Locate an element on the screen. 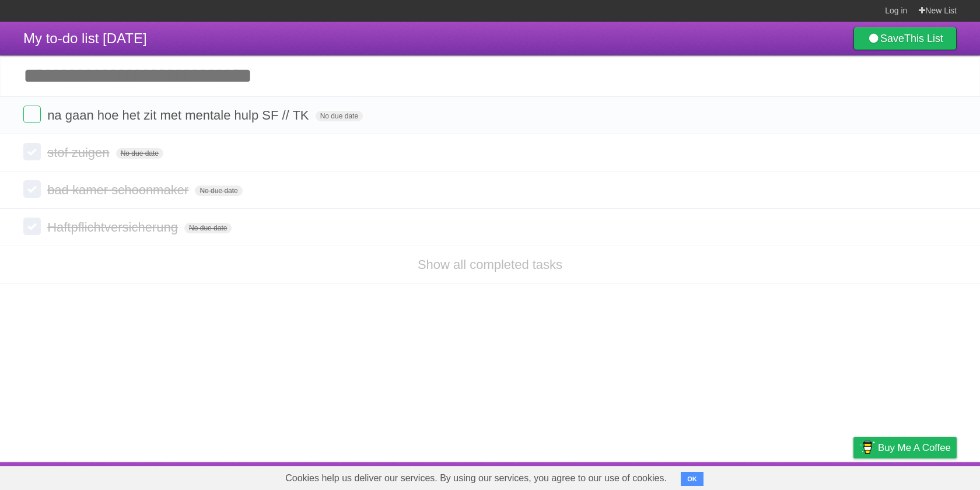 This screenshot has width=980, height=490. span: stof zuigen is located at coordinates (79, 152).